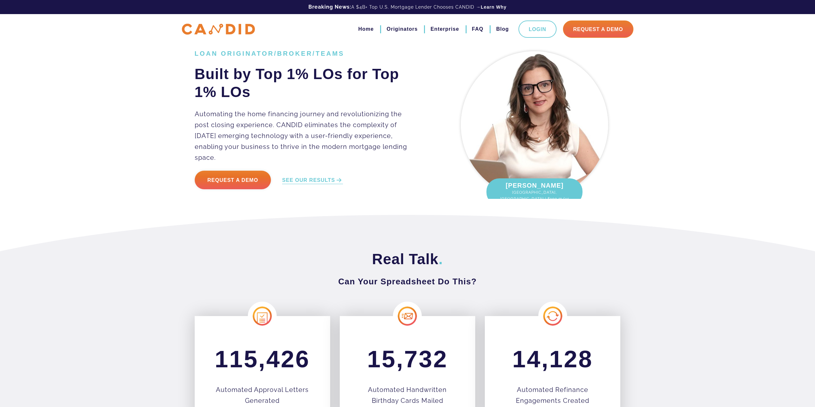  I want to click on a: Learn Why, so click(494, 7).